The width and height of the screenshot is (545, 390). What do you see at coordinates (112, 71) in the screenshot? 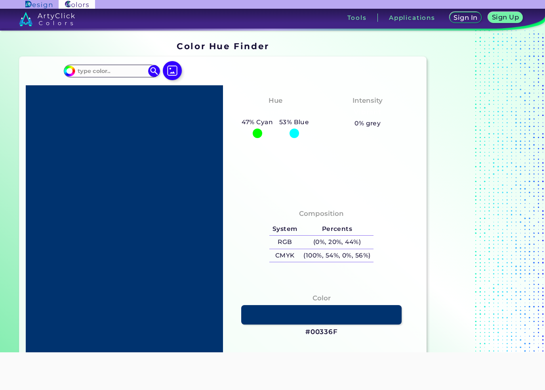
I see `input: type color..` at bounding box center [112, 71].